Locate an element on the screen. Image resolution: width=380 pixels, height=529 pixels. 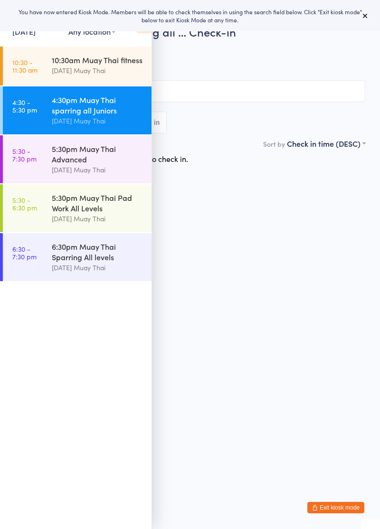
div: 4:30pm Muay Thai sparring all Juniors is located at coordinates (97, 105).